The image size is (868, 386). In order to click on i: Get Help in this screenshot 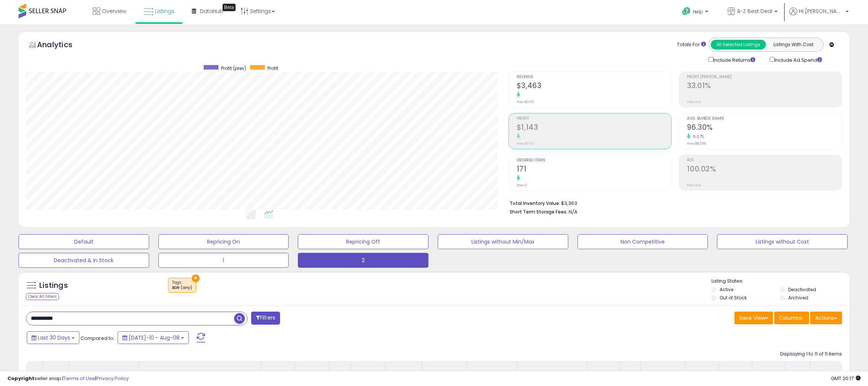, I will do `click(686, 11)`.